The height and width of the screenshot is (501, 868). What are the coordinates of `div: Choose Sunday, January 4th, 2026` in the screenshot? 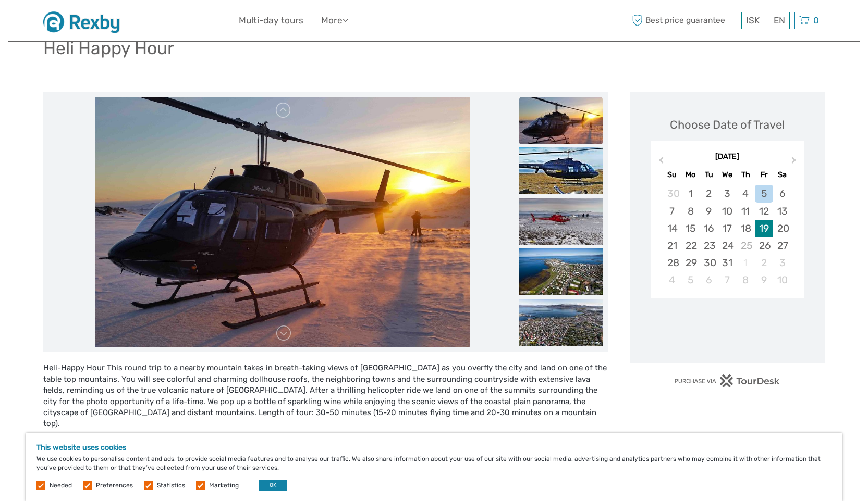 It's located at (672, 280).